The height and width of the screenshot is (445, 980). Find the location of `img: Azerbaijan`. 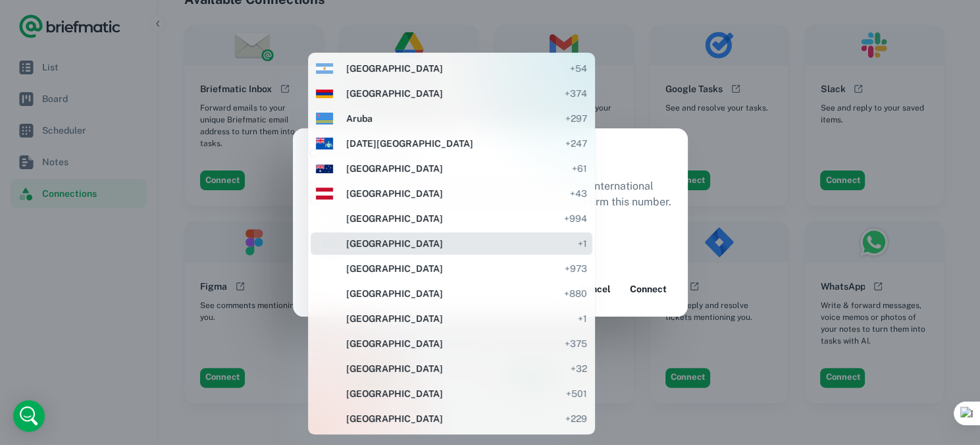

img: Azerbaijan is located at coordinates (324, 218).